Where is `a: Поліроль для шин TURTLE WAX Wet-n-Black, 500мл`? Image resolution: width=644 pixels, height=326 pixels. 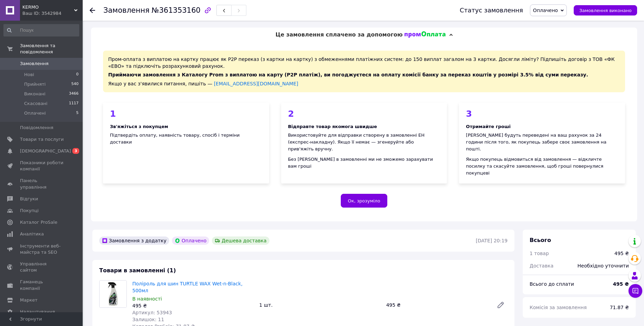
a: Поліроль для шин TURTLE WAX Wet-n-Black, 500мл is located at coordinates (187, 288).